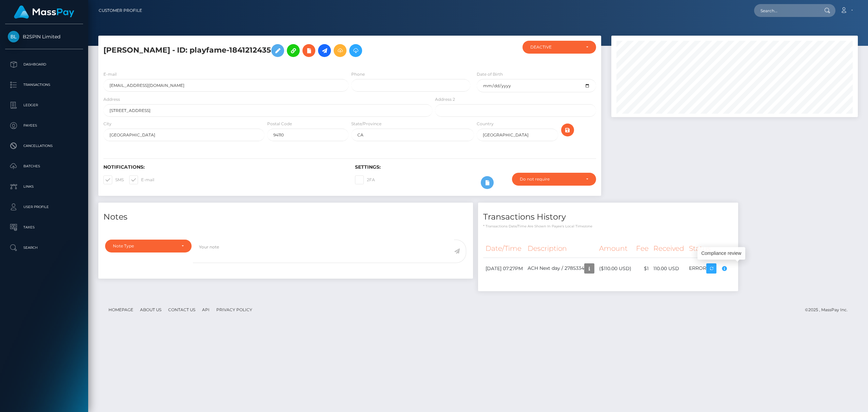  What do you see at coordinates (121, 11) in the screenshot?
I see `a: Customer Profile` at bounding box center [121, 11].